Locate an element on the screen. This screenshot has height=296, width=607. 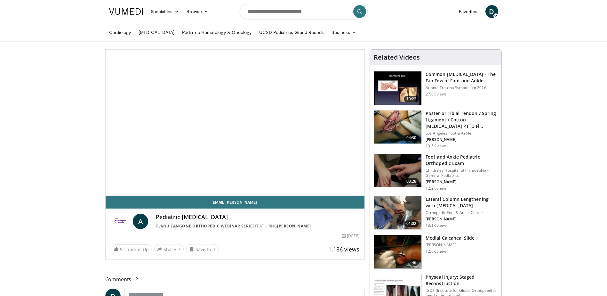
span: 9 is located at coordinates (121, 249).